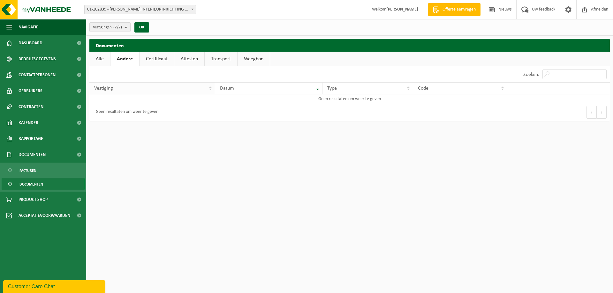 The image size is (613, 293). What do you see at coordinates (30, 91) in the screenshot?
I see `span: Gebruikers` at bounding box center [30, 91].